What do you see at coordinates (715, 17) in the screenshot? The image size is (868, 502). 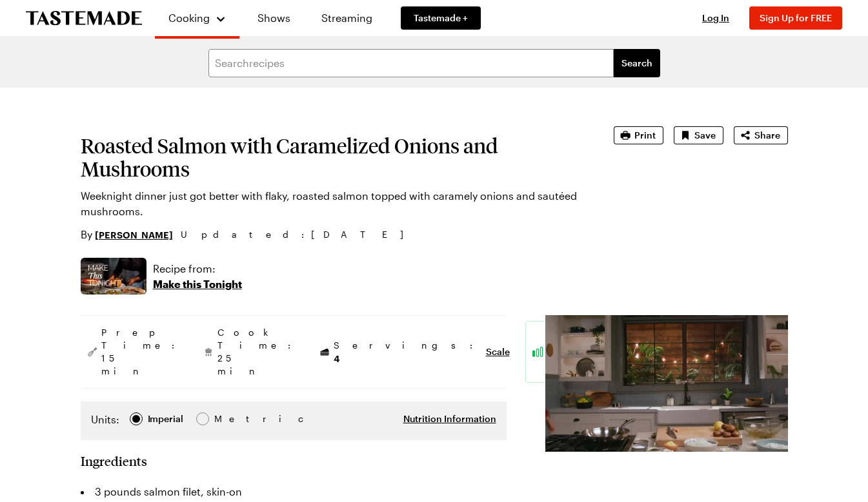 I see `span: Log In` at bounding box center [715, 17].